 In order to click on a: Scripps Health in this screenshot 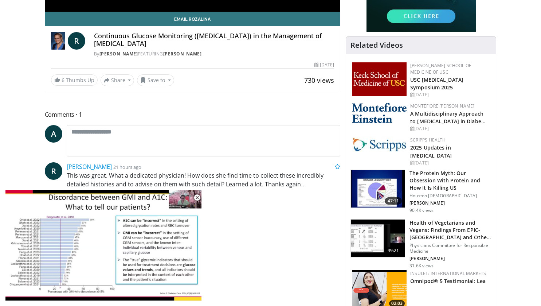, I will do `click(428, 140)`.